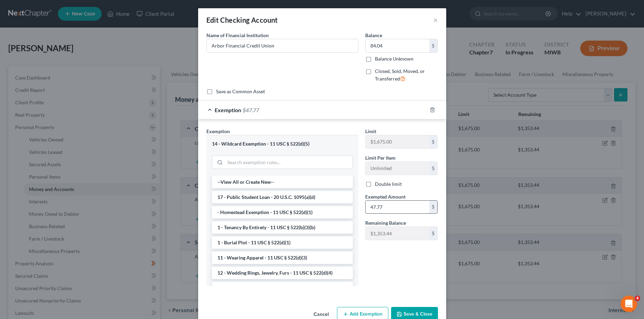  What do you see at coordinates (282, 258) in the screenshot?
I see `li: 11 - Wearing Apparel - 11 USC § 522(d)(3)` at bounding box center [282, 258].